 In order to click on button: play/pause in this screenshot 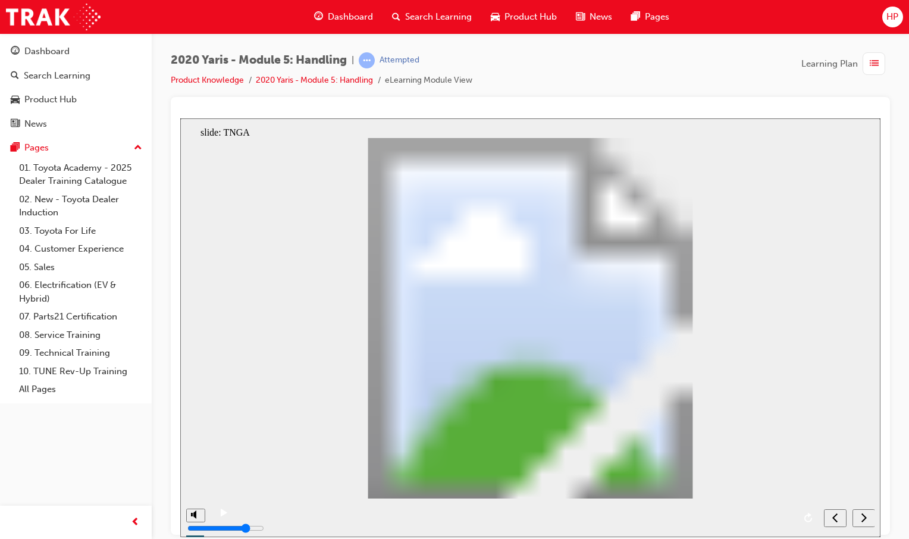, I will do `click(40, 400)`.